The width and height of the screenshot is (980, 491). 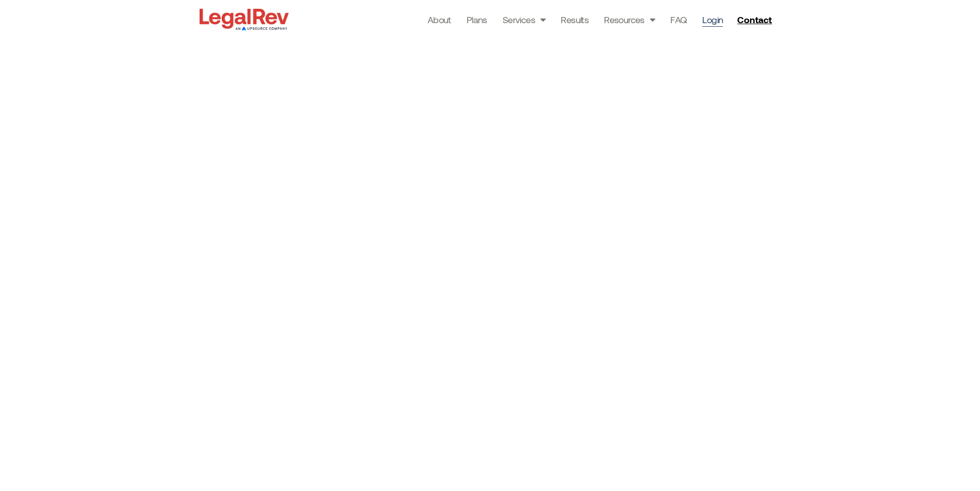 What do you see at coordinates (756, 19) in the screenshot?
I see `a: Contact` at bounding box center [756, 19].